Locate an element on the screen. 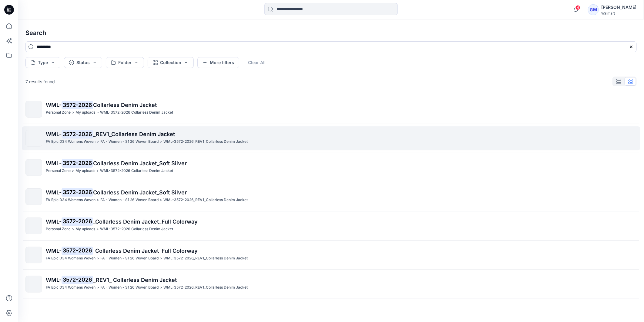 This screenshot has height=322, width=644. span: Collarless Denim Jacket is located at coordinates (125, 105).